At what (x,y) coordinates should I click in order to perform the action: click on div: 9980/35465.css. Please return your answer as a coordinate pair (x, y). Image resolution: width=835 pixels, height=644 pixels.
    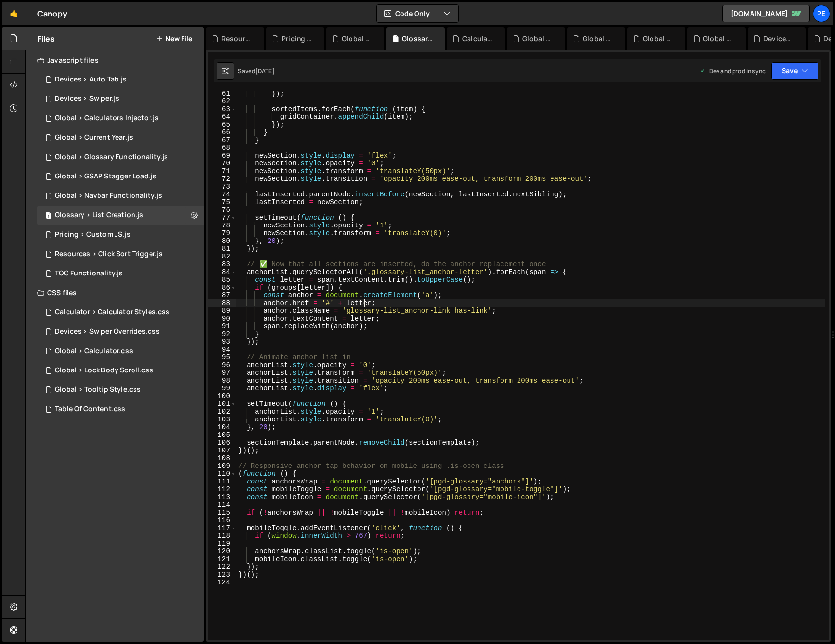
    Looking at the image, I should click on (120, 409).